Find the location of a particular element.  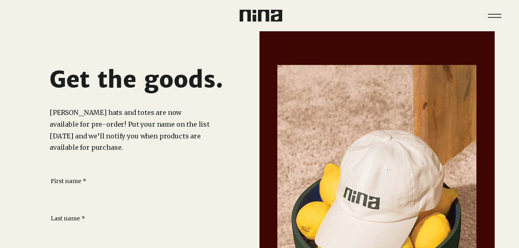

button: Menu is located at coordinates (494, 15).